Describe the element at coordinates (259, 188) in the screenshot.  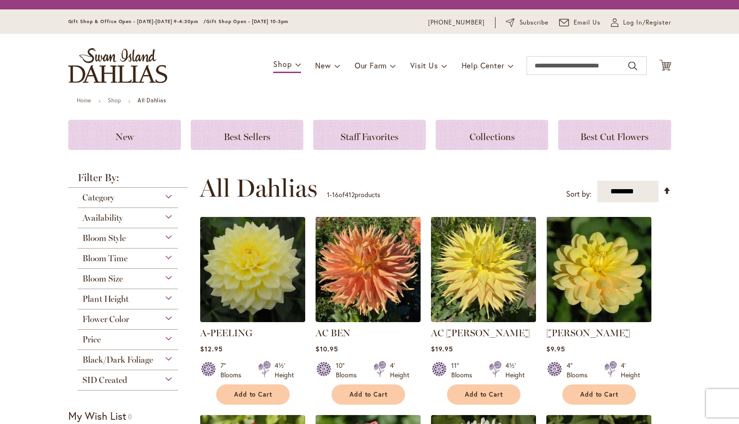
I see `span: All Dahlias` at that location.